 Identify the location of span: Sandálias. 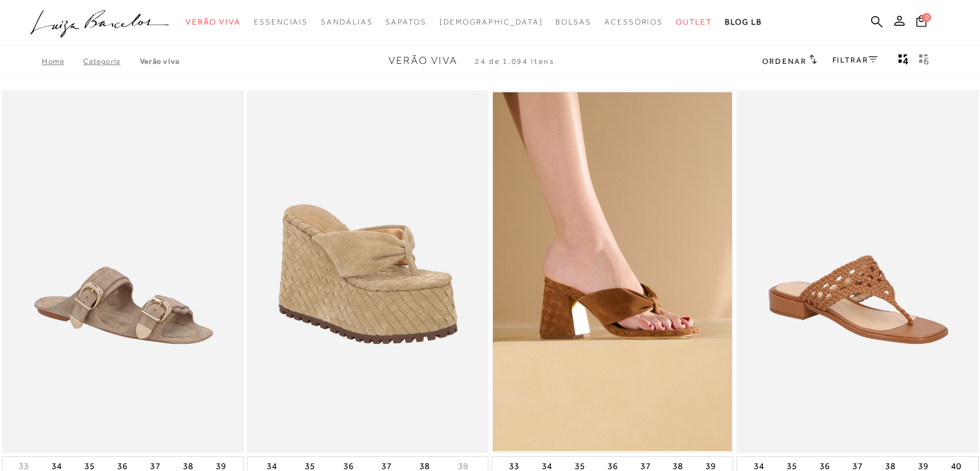
(347, 22).